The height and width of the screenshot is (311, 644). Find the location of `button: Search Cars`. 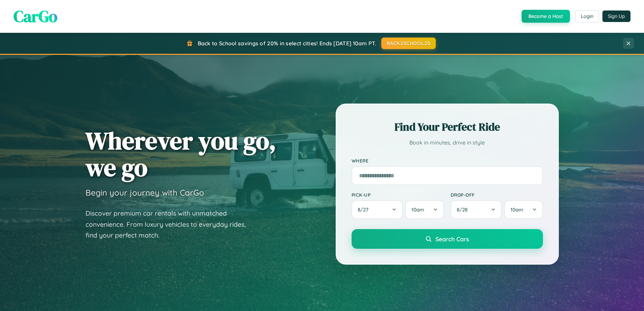

button: Search Cars is located at coordinates (447, 239).